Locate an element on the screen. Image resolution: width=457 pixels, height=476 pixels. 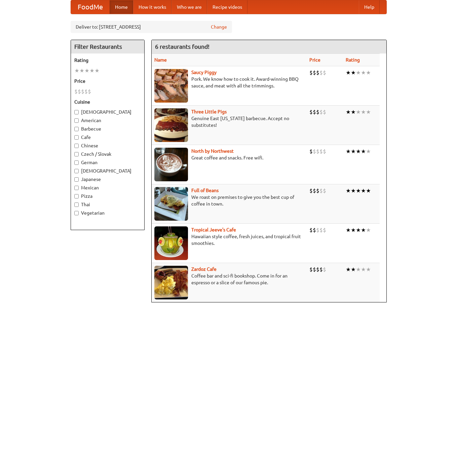
a: Home is located at coordinates (121, 7).